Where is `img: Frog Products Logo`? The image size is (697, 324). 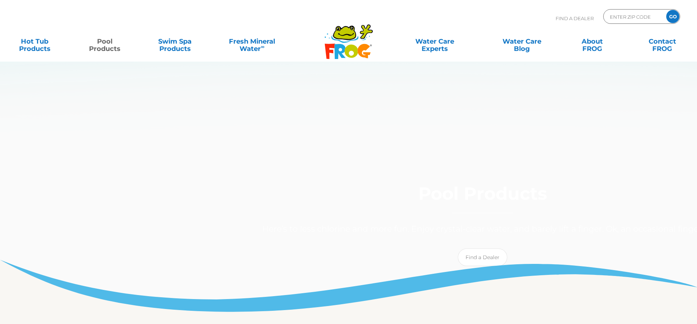 img: Frog Products Logo is located at coordinates (349, 37).